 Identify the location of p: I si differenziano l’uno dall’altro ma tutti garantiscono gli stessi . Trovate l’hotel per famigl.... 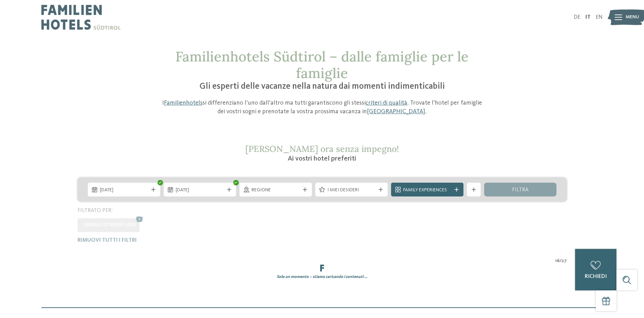
(322, 107).